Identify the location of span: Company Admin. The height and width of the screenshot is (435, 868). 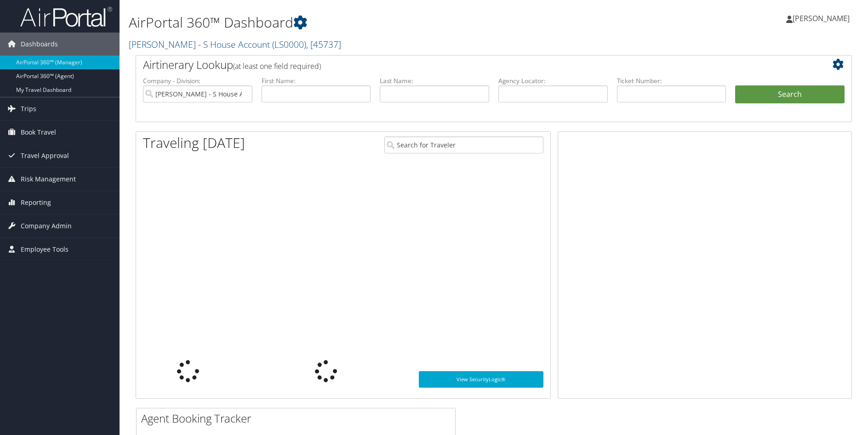
(46, 226).